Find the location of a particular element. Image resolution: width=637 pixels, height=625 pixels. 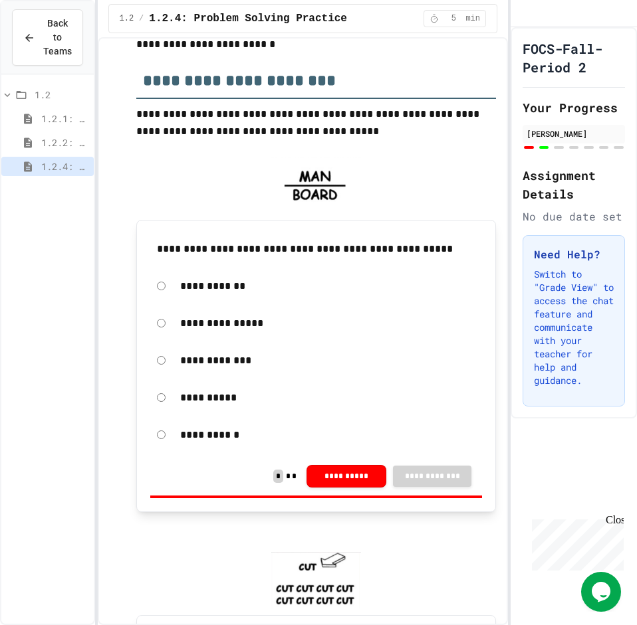

span: 1.2.1: The Growth Mindset is located at coordinates (64, 118).